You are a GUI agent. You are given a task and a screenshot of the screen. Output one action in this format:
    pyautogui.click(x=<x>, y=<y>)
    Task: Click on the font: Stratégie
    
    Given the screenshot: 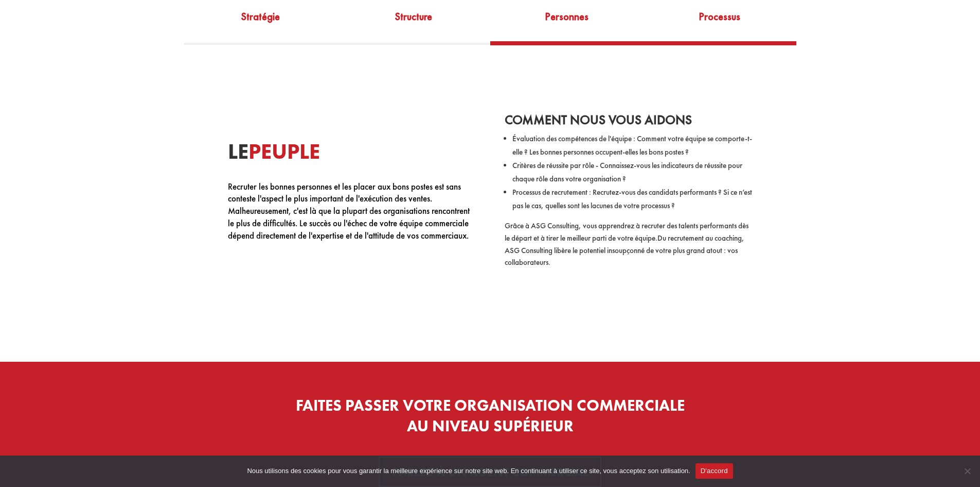 What is the action you would take?
    pyautogui.click(x=260, y=16)
    